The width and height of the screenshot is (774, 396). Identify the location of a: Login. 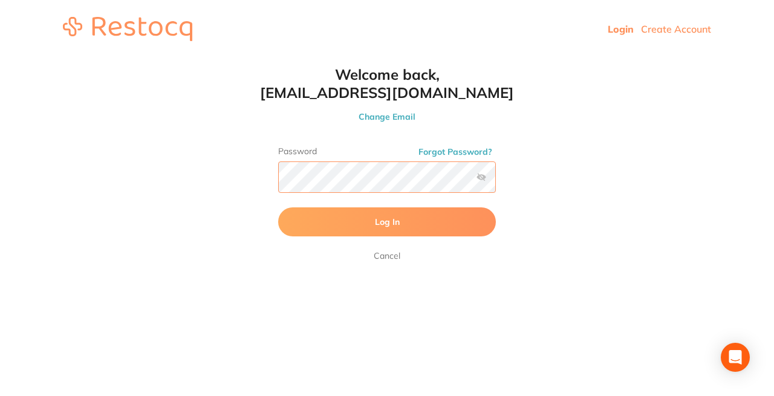
(621, 29).